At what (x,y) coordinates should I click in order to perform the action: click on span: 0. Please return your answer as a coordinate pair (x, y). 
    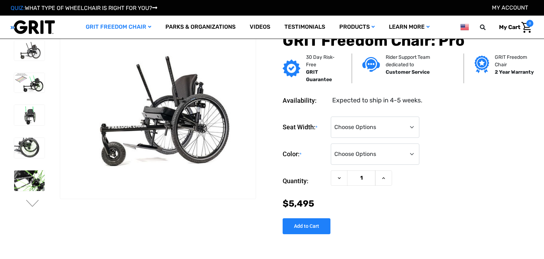
    Looking at the image, I should click on (530, 23).